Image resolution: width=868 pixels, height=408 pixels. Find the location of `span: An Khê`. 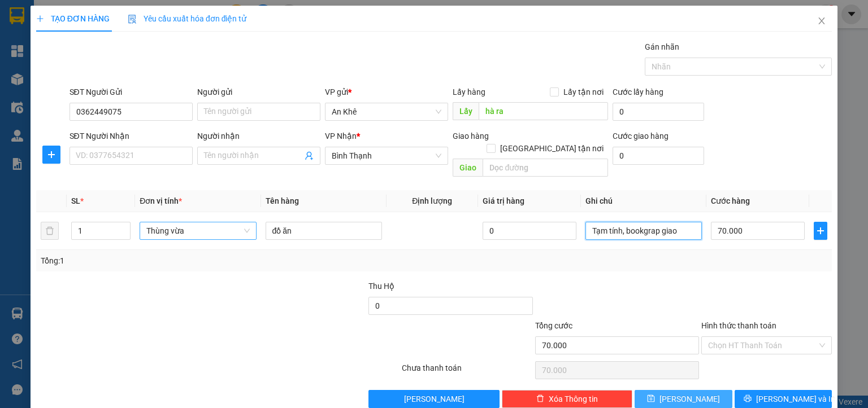

span: An Khê is located at coordinates (387, 111).